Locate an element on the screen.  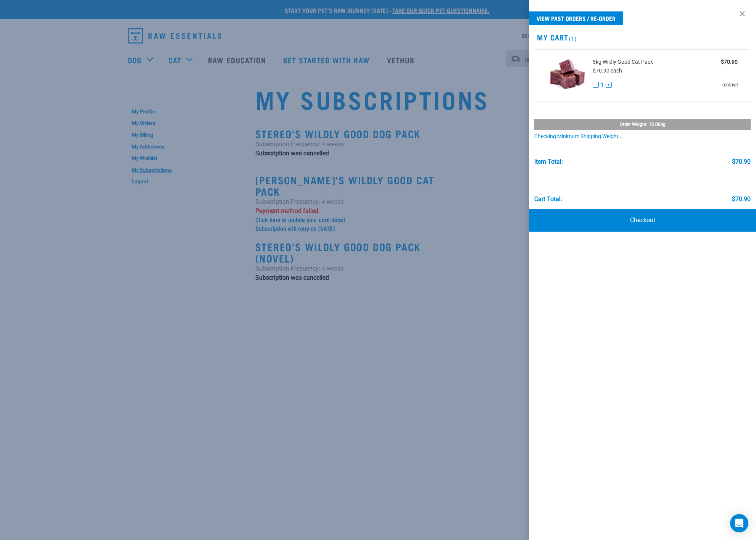
div: Open Intercom Messenger is located at coordinates (740, 524).